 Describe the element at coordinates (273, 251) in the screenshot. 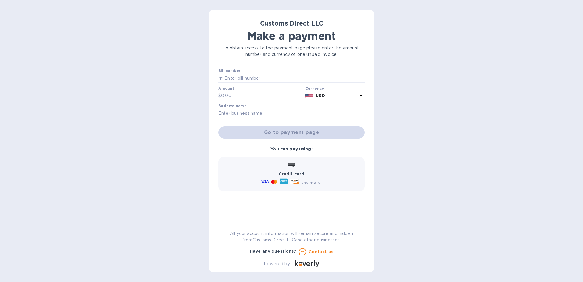

I see `b: Have any questions?` at that location.